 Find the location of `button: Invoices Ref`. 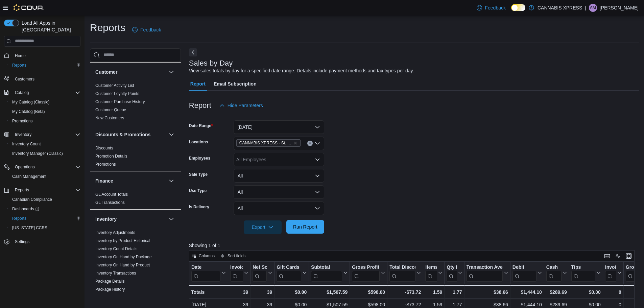

button: Invoices Ref is located at coordinates (613, 273).